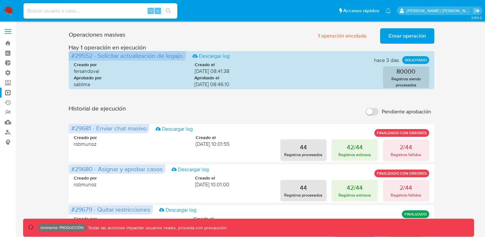  I want to click on button: search-icon, so click(168, 11).